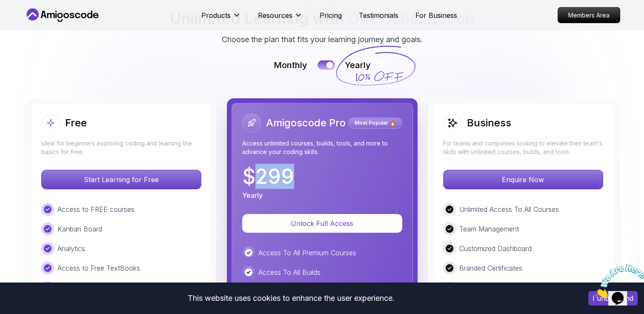  What do you see at coordinates (322, 223) in the screenshot?
I see `p: Unlock Full Access` at bounding box center [322, 223].